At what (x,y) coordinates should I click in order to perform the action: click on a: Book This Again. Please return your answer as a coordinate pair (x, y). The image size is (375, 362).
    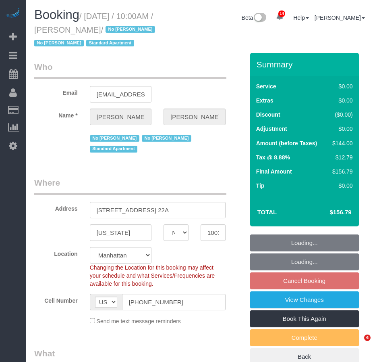
    Looking at the image, I should click on (305, 319).